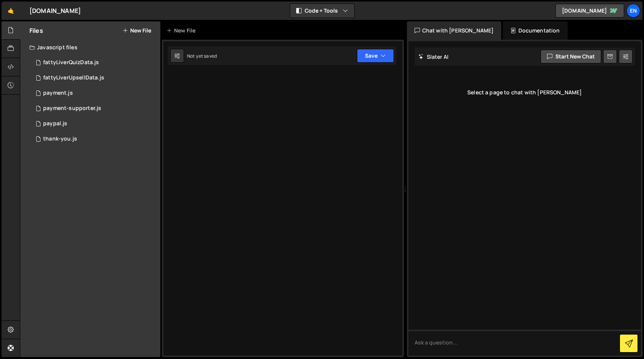 This screenshot has height=359, width=644. Describe the element at coordinates (633, 11) in the screenshot. I see `a: En` at that location.